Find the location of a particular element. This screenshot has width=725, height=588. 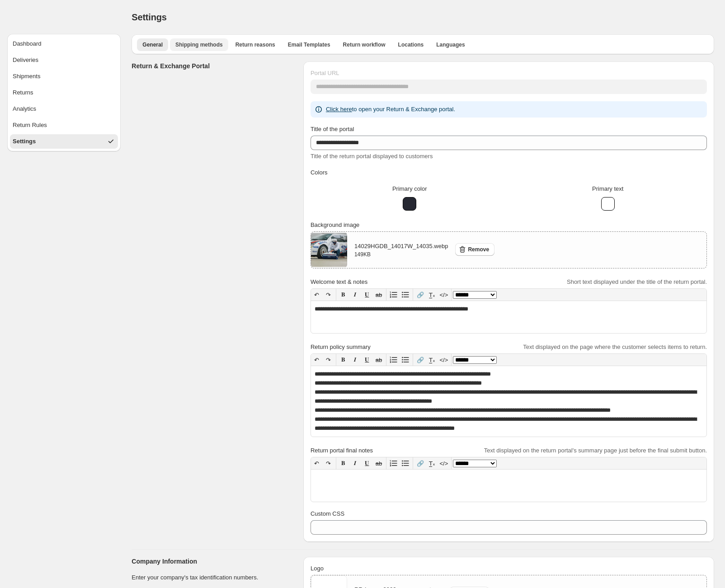

span: Text displayed on the return portal's summary page just before the final submit button. is located at coordinates (595, 449).